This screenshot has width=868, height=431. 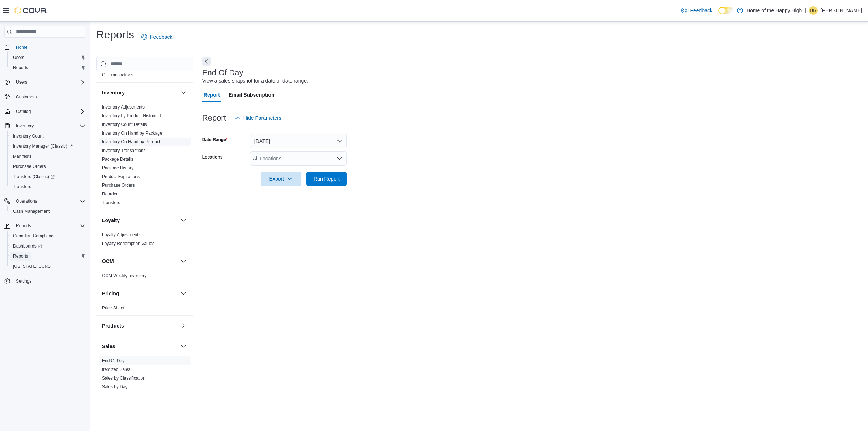 I want to click on a: Purchase Orders, so click(x=30, y=166).